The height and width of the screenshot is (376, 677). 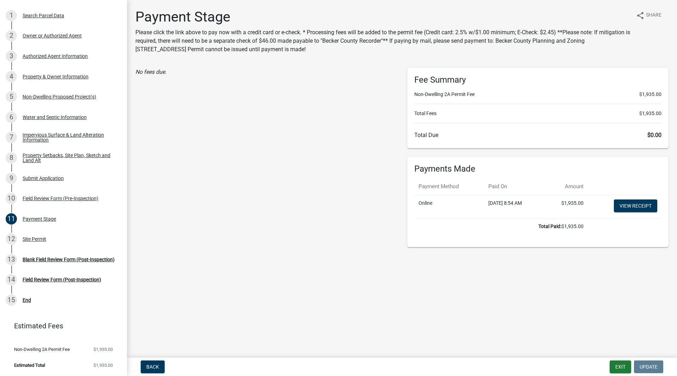 I want to click on div: Property & Owner Information, so click(x=55, y=77).